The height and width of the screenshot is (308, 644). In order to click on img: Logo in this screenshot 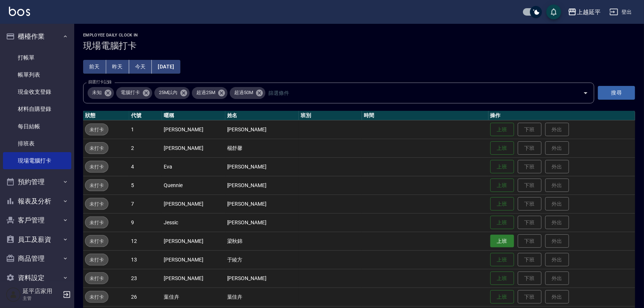, I will do `click(19, 11)`.